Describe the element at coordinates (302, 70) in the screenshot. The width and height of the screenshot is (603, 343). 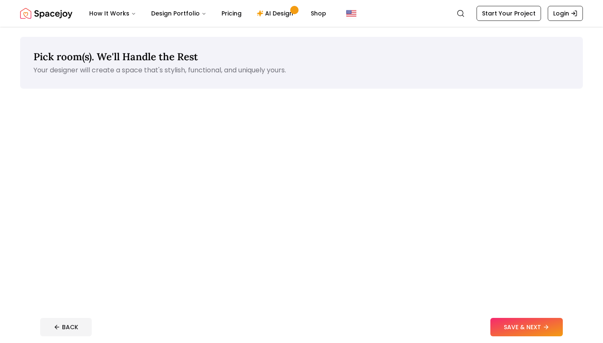
I see `p: Your designer will create a space that's stylish, functional, and uniquely yours.` at that location.